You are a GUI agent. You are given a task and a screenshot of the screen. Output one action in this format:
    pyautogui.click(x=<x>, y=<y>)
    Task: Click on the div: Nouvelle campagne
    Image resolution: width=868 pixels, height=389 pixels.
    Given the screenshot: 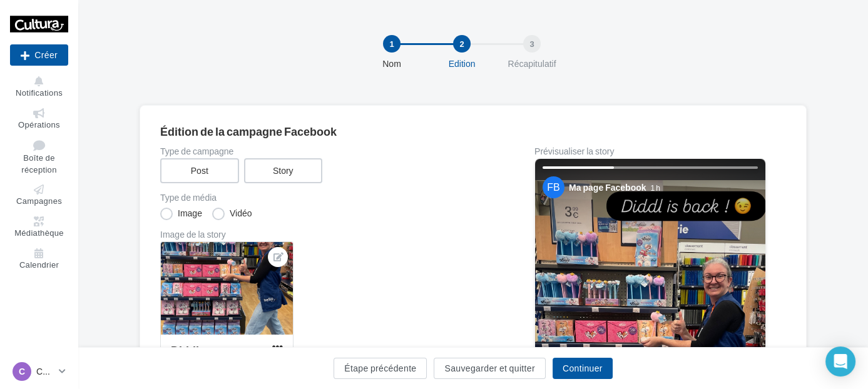 What is the action you would take?
    pyautogui.click(x=39, y=55)
    